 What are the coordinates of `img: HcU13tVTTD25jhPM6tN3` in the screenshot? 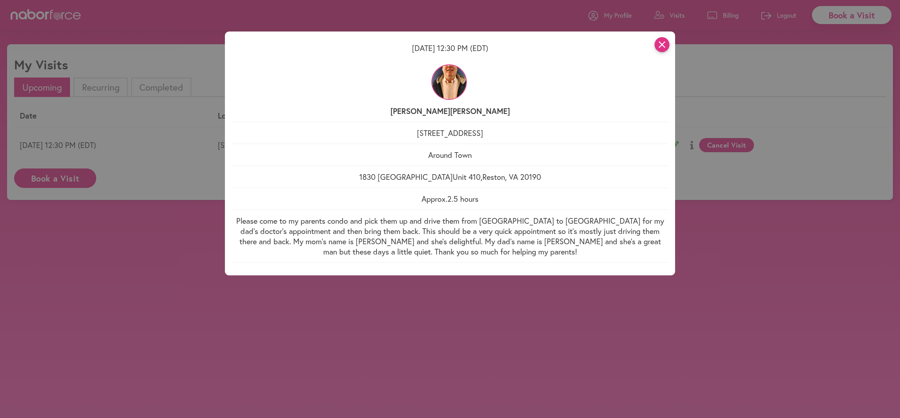 It's located at (449, 82).